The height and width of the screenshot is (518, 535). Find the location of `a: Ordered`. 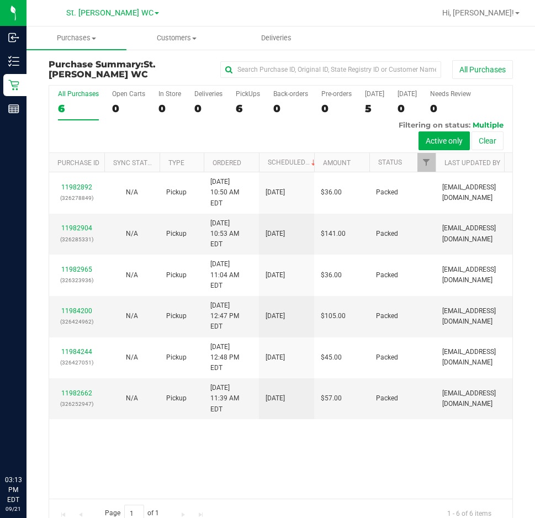

a: Ordered is located at coordinates (227, 163).